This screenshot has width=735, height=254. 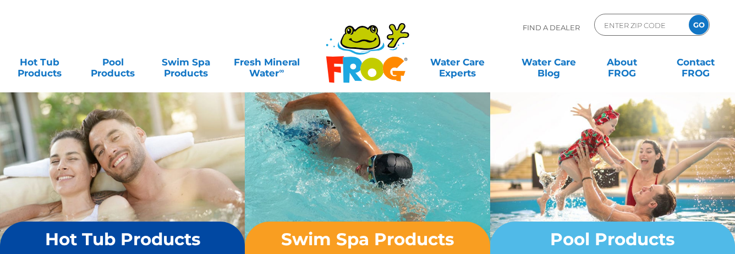 I want to click on input: GO, so click(x=699, y=25).